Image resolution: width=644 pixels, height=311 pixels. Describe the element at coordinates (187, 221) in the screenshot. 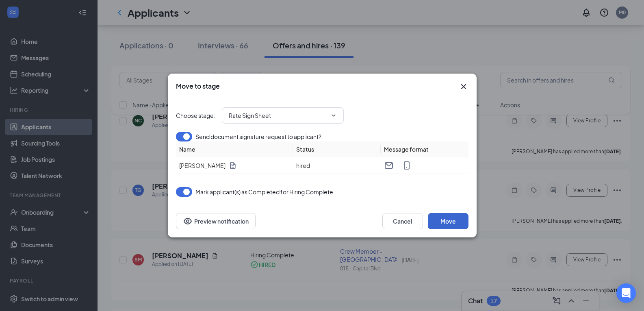

I see `svg: Eye` at that location.